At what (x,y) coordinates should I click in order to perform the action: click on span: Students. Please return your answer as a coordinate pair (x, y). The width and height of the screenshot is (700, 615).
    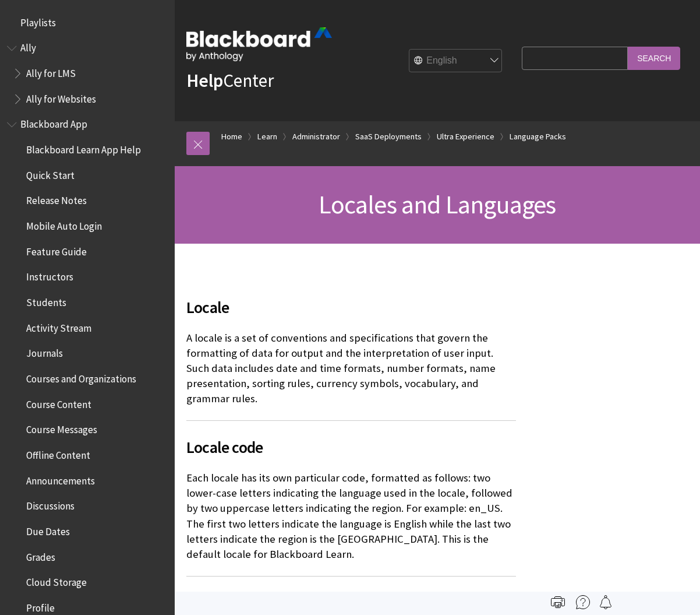
    Looking at the image, I should click on (46, 300).